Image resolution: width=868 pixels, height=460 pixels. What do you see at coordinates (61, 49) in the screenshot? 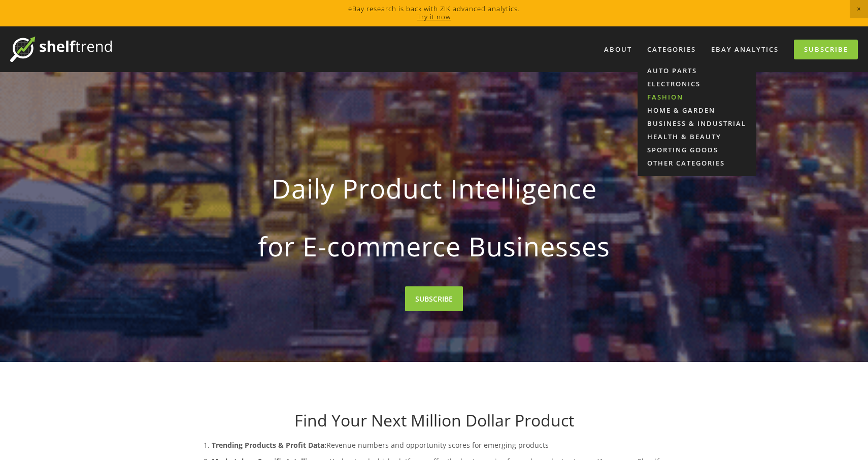
I see `img: ShelfTrend` at bounding box center [61, 49].